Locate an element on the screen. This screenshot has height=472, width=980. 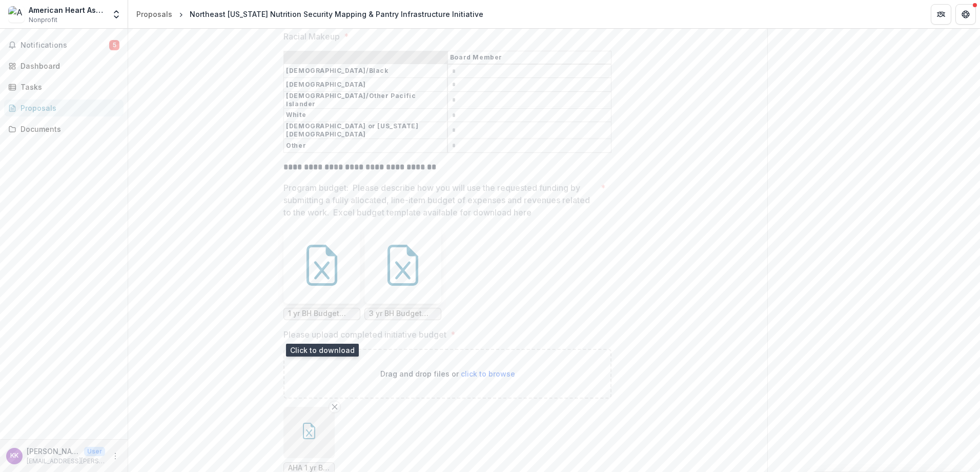
div: Dashboard is located at coordinates (67, 65).